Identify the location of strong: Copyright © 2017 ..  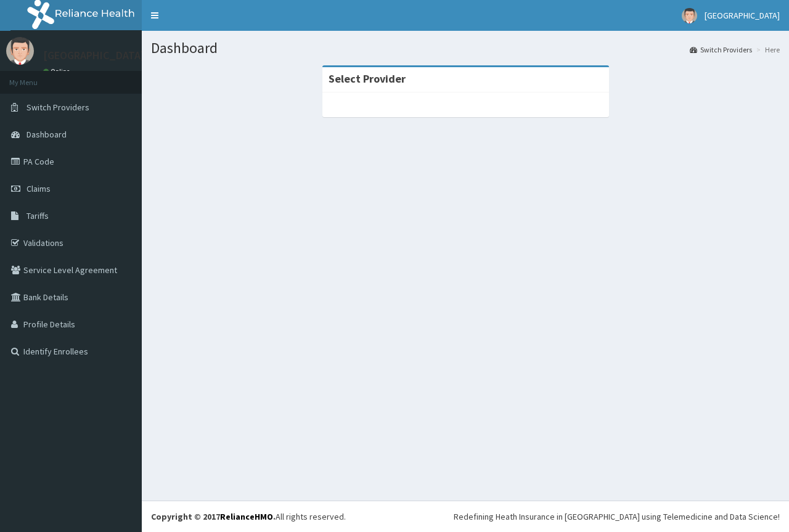
(214, 517).